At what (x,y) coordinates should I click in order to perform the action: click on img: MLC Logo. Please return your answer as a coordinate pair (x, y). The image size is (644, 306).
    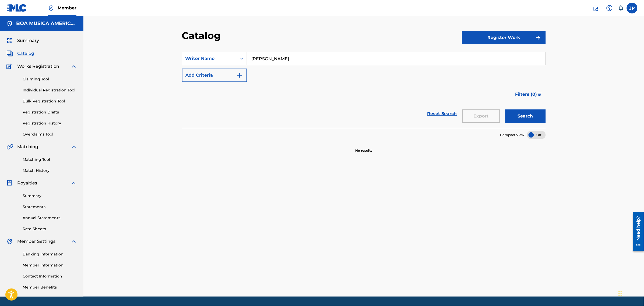
    Looking at the image, I should click on (17, 8).